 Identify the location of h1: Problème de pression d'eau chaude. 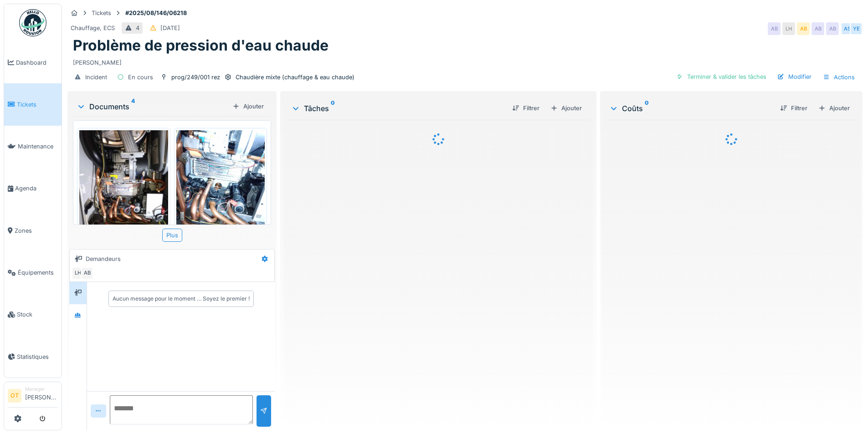
(201, 46).